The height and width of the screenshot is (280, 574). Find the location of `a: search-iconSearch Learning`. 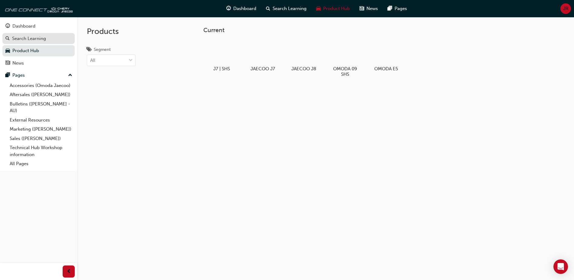

a: search-iconSearch Learning is located at coordinates (286, 8).